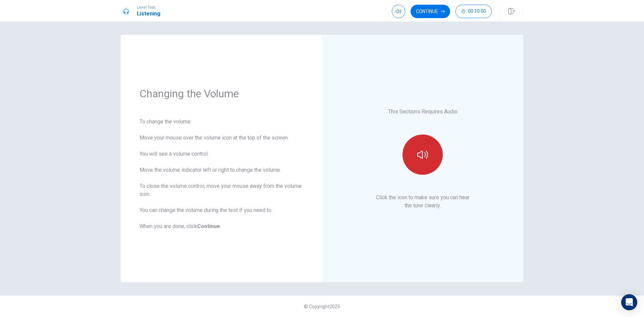 This screenshot has width=644, height=317. What do you see at coordinates (221, 93) in the screenshot?
I see `h1: Changing the Volume` at bounding box center [221, 93].